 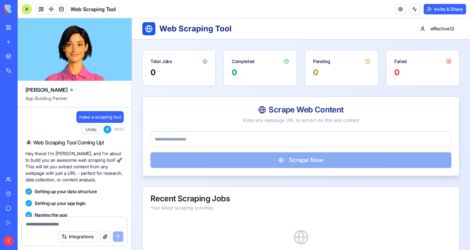 I want to click on button: effective12, so click(x=305, y=10).